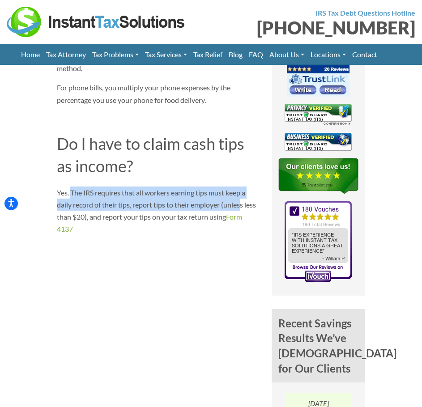 The image size is (422, 407). What do you see at coordinates (144, 94) in the screenshot?
I see `span: For phone bills, you multiply your phone expenses by the percentage you use your phone for food d...` at bounding box center [144, 94].